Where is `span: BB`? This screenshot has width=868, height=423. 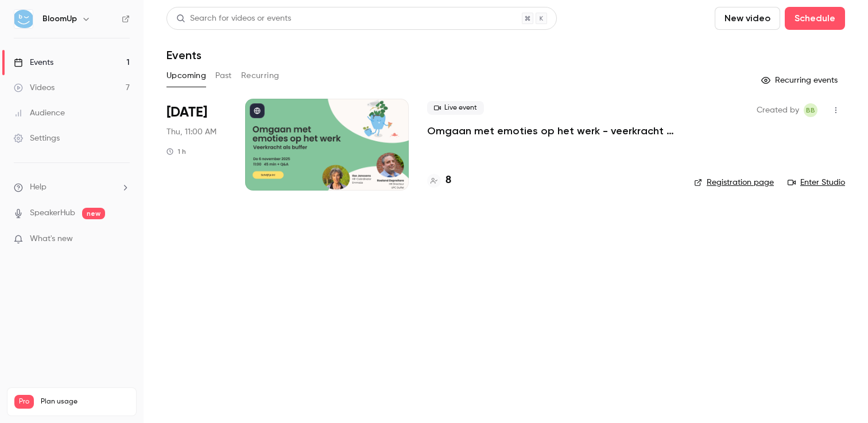
span: BB is located at coordinates (810, 110).